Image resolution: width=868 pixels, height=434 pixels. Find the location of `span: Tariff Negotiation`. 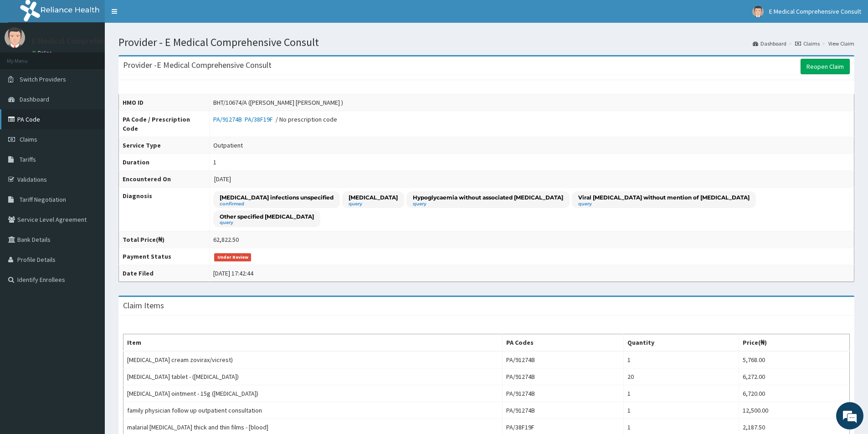

span: Tariff Negotiation is located at coordinates (43, 199).